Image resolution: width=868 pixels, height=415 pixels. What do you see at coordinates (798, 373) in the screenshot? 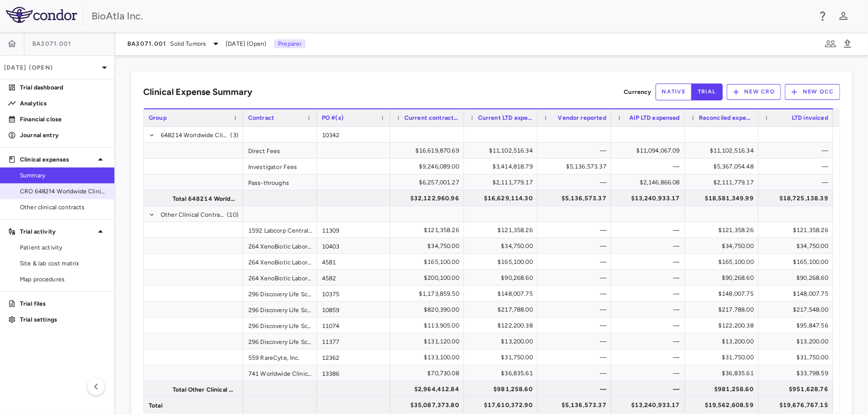
I see `div: $33,798.59` at bounding box center [798, 373].